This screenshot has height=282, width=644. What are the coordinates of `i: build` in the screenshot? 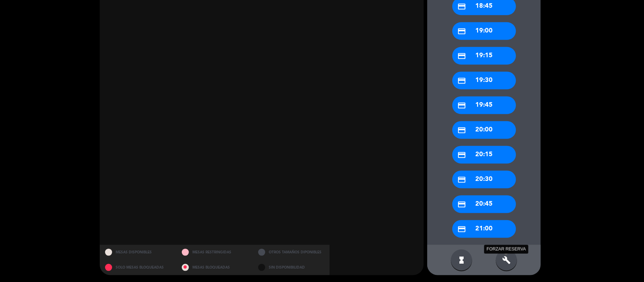 It's located at (506, 260).